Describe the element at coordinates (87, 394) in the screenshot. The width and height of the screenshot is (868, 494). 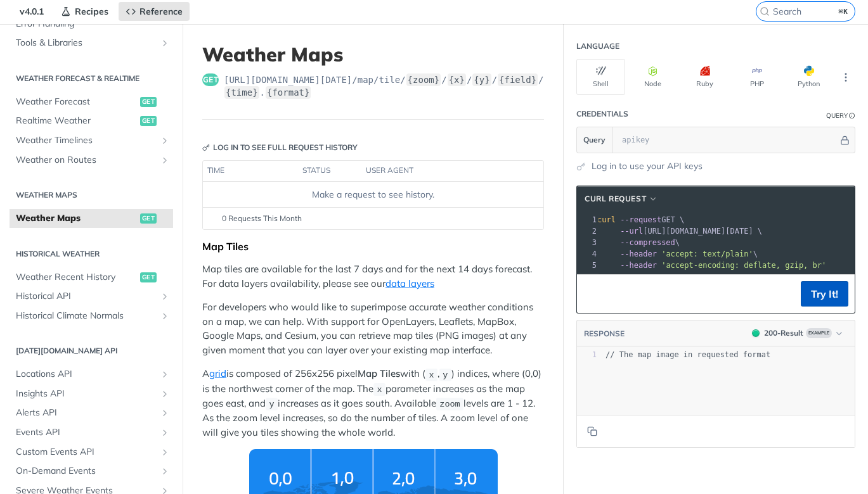
I see `span: Insights API` at that location.